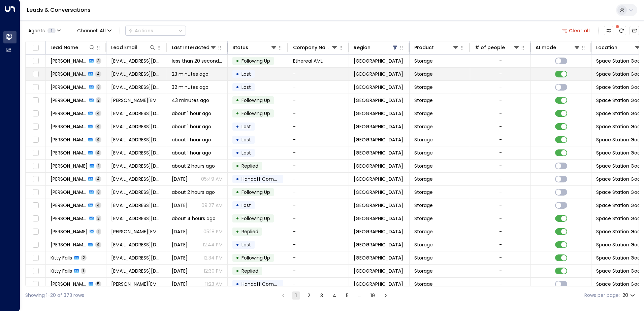  I want to click on span: Patricia Roberts, so click(69, 87).